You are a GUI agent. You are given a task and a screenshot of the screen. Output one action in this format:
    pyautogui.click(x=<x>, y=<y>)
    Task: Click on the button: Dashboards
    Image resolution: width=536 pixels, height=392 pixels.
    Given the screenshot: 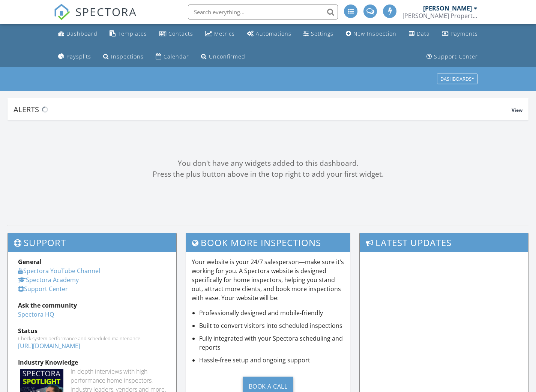 What is the action you would take?
    pyautogui.click(x=457, y=79)
    